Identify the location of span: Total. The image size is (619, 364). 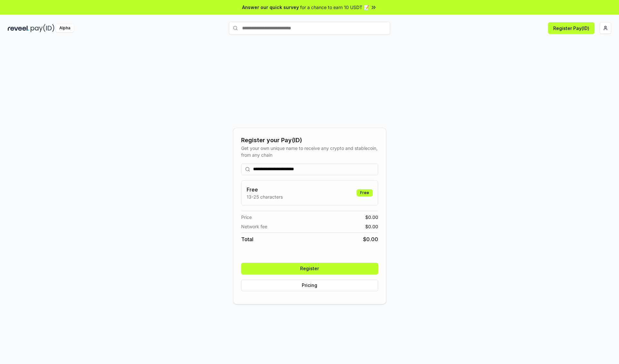
(247, 239).